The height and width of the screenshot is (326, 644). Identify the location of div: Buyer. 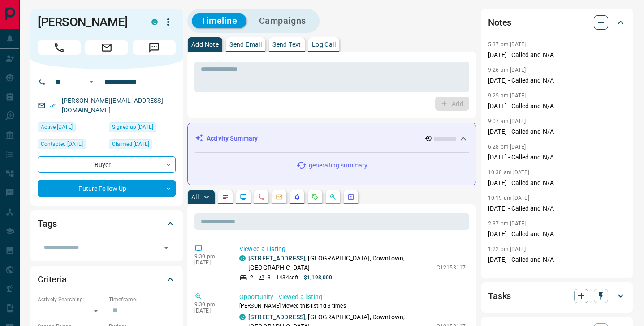
(107, 164).